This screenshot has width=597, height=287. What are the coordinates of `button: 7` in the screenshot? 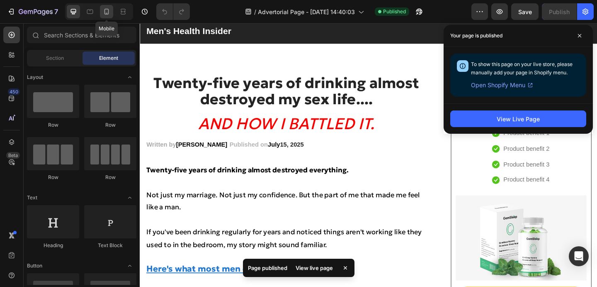 It's located at (32, 12).